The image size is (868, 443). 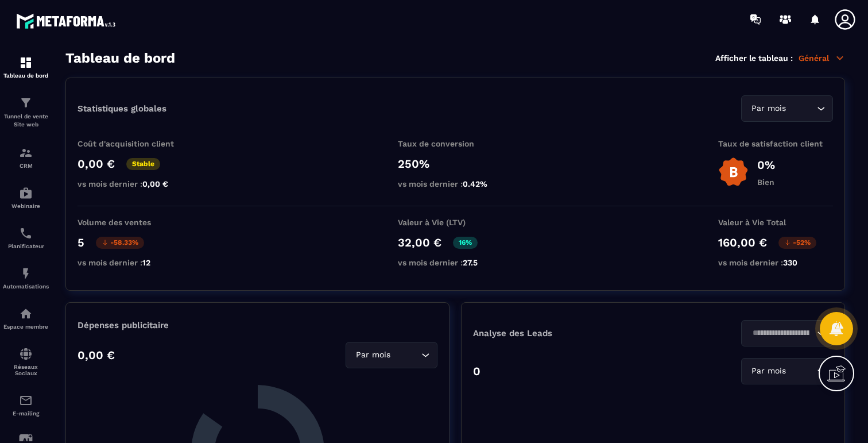 What do you see at coordinates (26, 413) in the screenshot?
I see `p: E-mailing` at bounding box center [26, 413].